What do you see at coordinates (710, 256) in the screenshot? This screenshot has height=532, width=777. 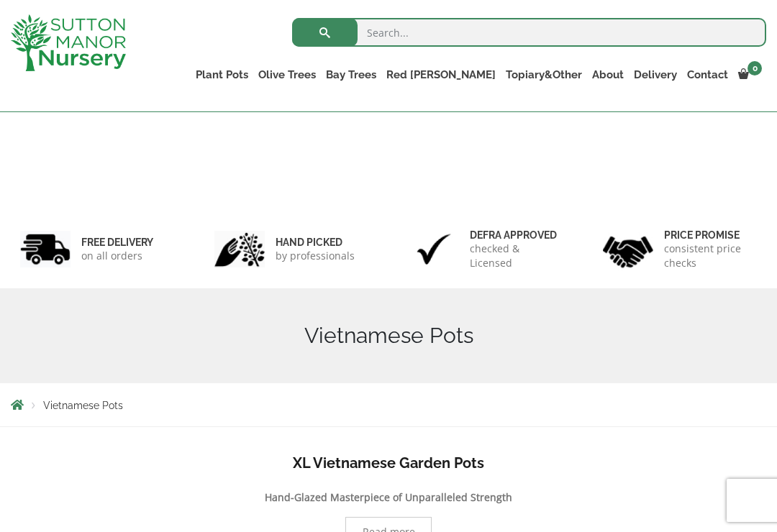 I see `p: consistent price checks` at bounding box center [710, 256].